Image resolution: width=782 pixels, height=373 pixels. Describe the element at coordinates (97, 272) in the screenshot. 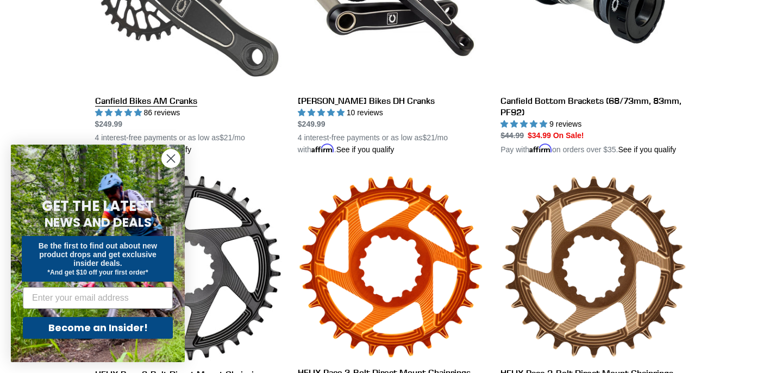

I see `span: *And get $10 off your first order*` at that location.